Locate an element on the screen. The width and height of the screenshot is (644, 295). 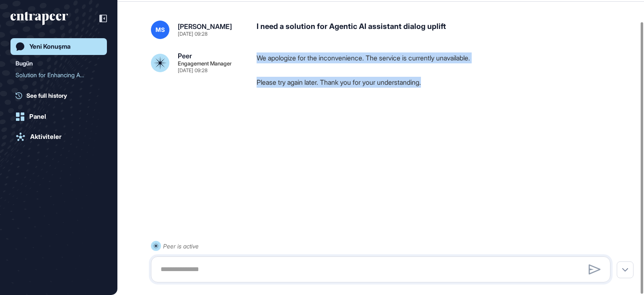
div: Peer is located at coordinates (185, 56).